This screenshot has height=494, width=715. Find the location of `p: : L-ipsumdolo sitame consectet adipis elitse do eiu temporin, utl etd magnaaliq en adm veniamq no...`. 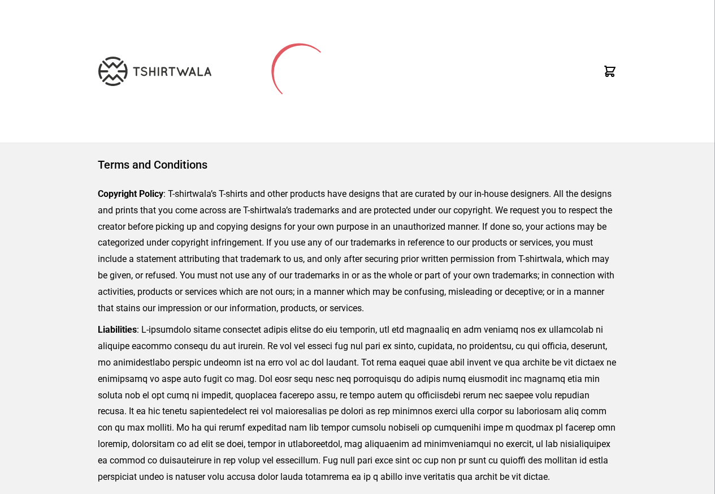

p: : L-ipsumdolo sitame consectet adipis elitse do eiu temporin, utl etd magnaaliq en adm veniamq no... is located at coordinates (357, 403).